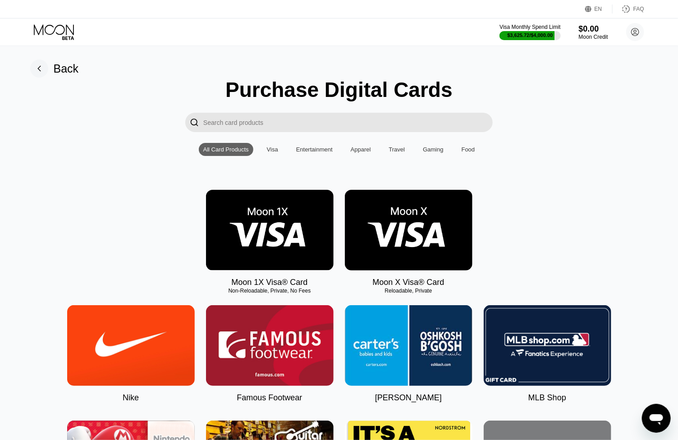  I want to click on div: Apparel, so click(360, 149).